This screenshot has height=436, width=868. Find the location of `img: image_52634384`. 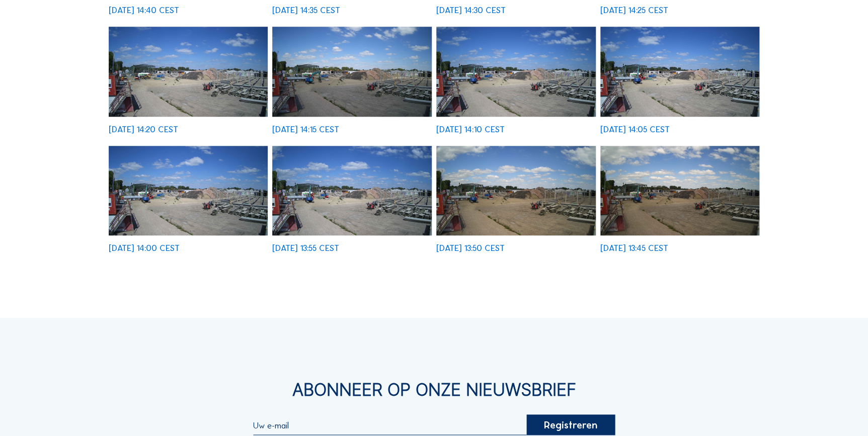

img: image_52634384 is located at coordinates (680, 191).